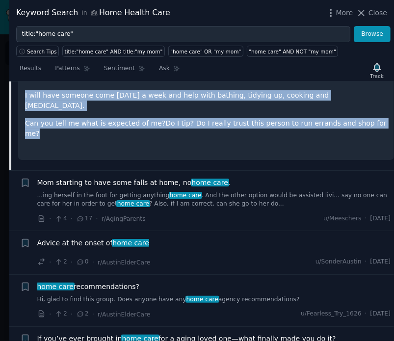  What do you see at coordinates (214, 300) in the screenshot?
I see `a: Hi, glad to find this group. Does anyone have anyhome careagency recommendations?` at bounding box center [214, 300].